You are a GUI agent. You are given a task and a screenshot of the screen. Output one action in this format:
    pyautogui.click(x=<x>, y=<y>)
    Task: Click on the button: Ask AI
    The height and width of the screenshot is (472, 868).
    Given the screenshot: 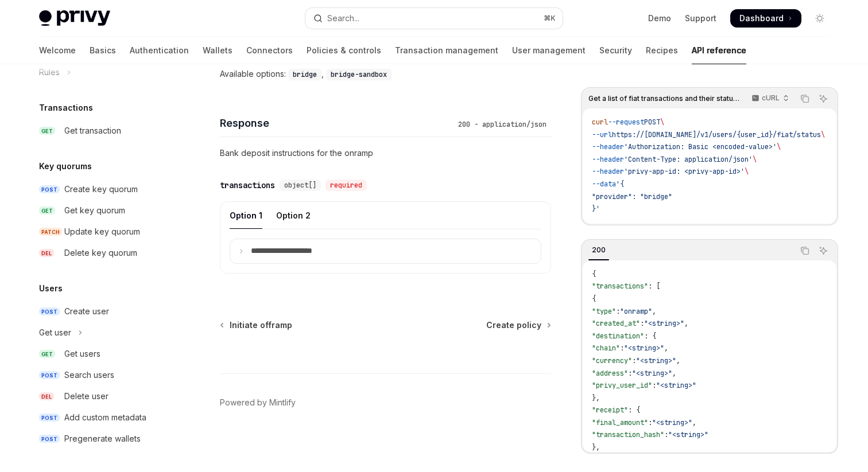 What is the action you would take?
    pyautogui.click(x=823, y=250)
    